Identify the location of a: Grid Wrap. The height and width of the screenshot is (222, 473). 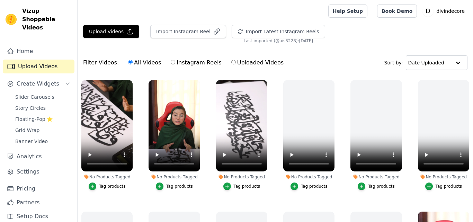
(43, 130).